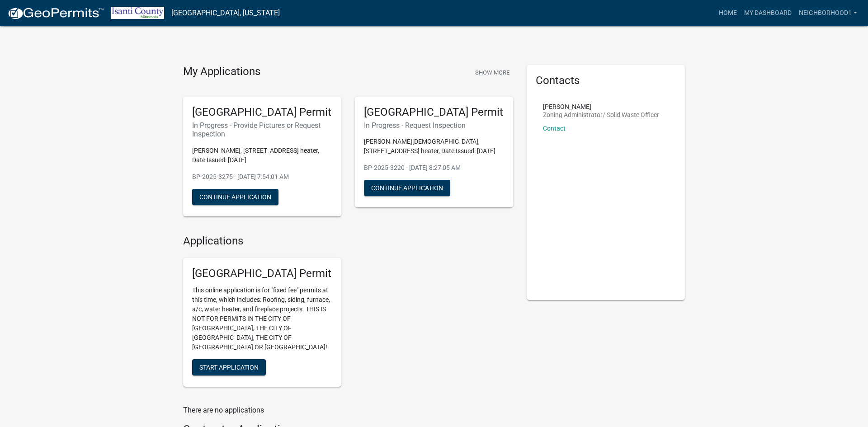  Describe the element at coordinates (229, 367) in the screenshot. I see `span: Start Application` at that location.